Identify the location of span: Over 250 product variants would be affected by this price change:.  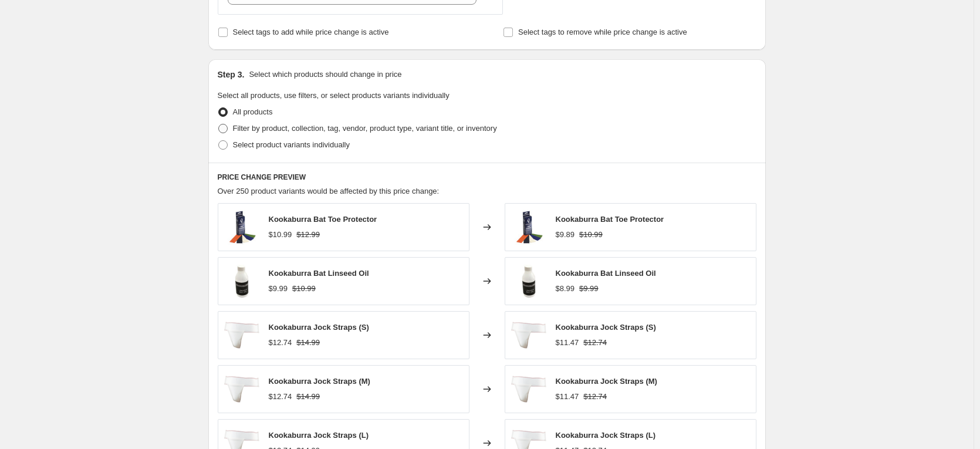
(328, 191).